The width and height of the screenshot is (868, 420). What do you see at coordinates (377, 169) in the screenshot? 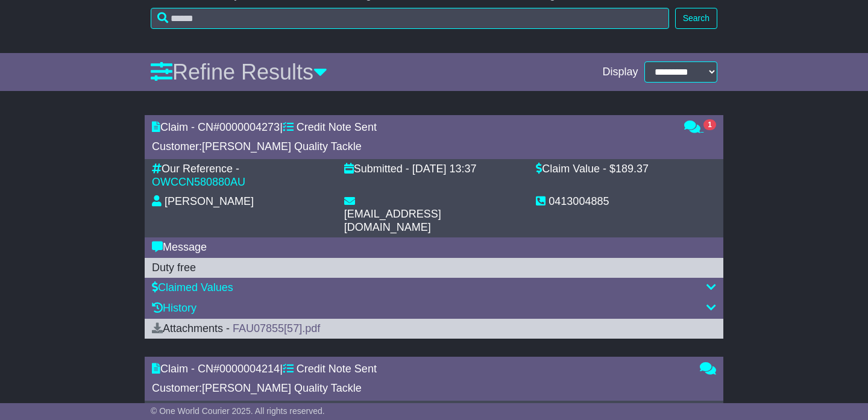
I see `div: Submitted -` at bounding box center [377, 169].